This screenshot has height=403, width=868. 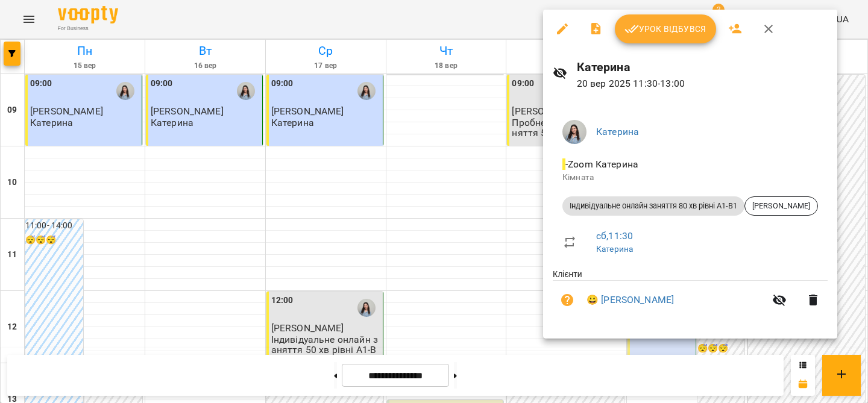 I want to click on button: Урок відбувся, so click(x=665, y=29).